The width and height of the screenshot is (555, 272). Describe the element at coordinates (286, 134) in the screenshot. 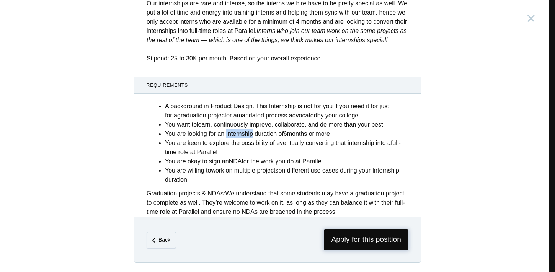

I see `li: You are looking for an Internship duration of` at that location.